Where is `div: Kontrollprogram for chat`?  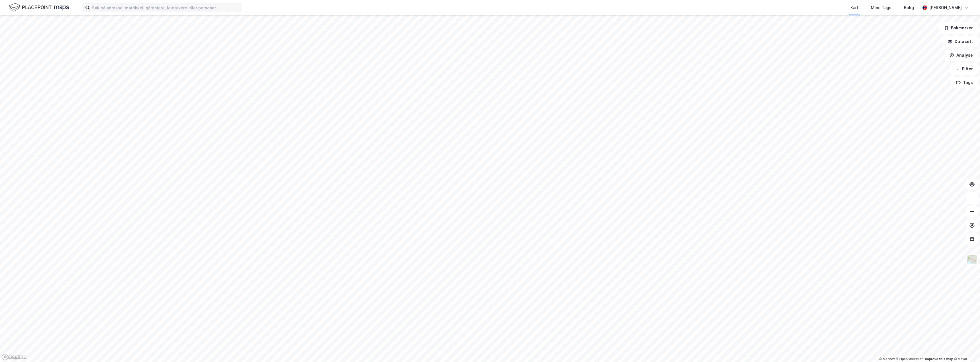
div: Kontrollprogram for chat is located at coordinates (966, 349).